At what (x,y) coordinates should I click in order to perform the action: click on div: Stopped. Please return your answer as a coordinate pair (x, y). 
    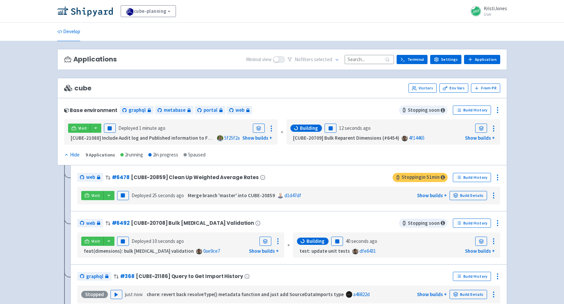
    Looking at the image, I should click on (94, 294).